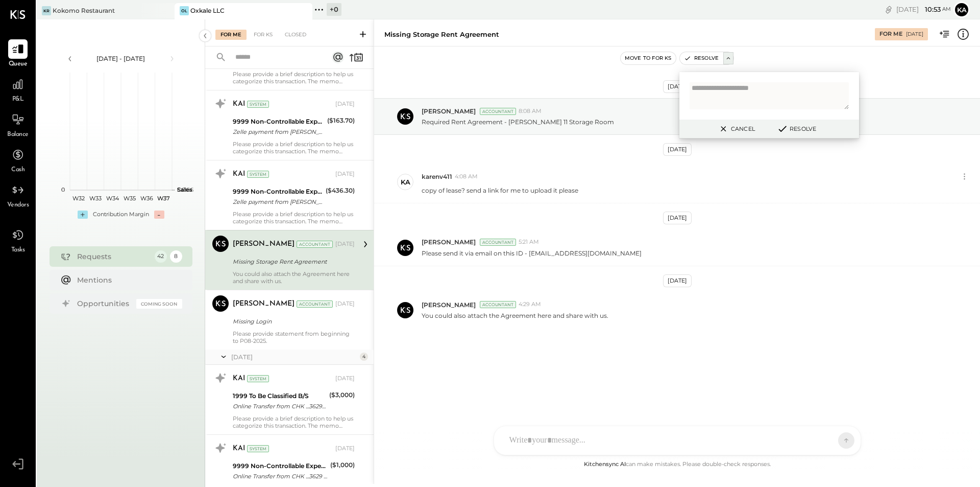 The height and width of the screenshot is (487, 980). What do you see at coordinates (18, 64) in the screenshot?
I see `span: Queue` at bounding box center [18, 64].